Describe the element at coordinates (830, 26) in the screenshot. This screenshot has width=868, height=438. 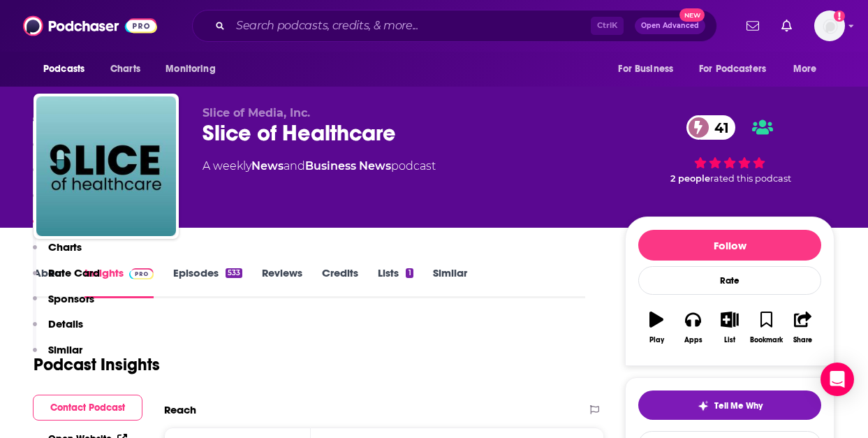
I see `button: Show profile menu` at that location.